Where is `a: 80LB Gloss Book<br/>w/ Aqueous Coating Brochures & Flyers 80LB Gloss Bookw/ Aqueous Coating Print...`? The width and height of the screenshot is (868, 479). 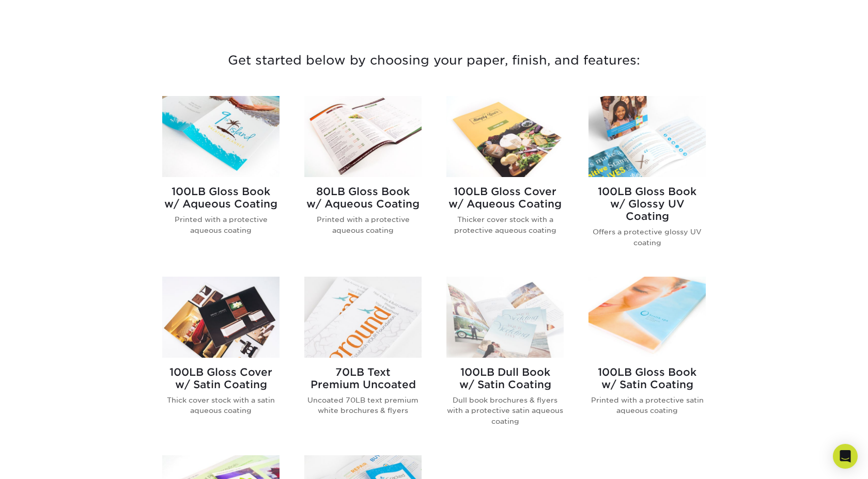
a: 80LB Gloss Book<br/>w/ Aqueous Coating Brochures & Flyers 80LB Gloss Bookw/ Aqueous Coating Print... is located at coordinates (362, 180).